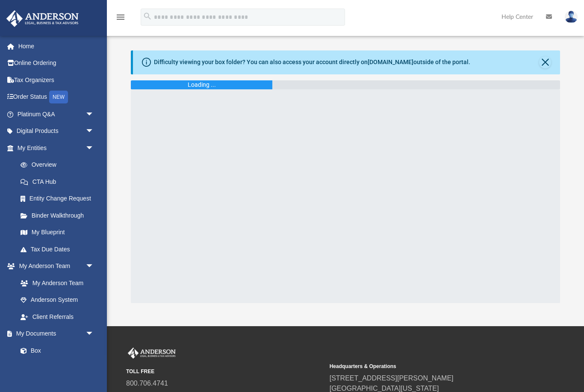 The image size is (584, 392). Describe the element at coordinates (57, 80) in the screenshot. I see `a: Tax Organizers` at that location.